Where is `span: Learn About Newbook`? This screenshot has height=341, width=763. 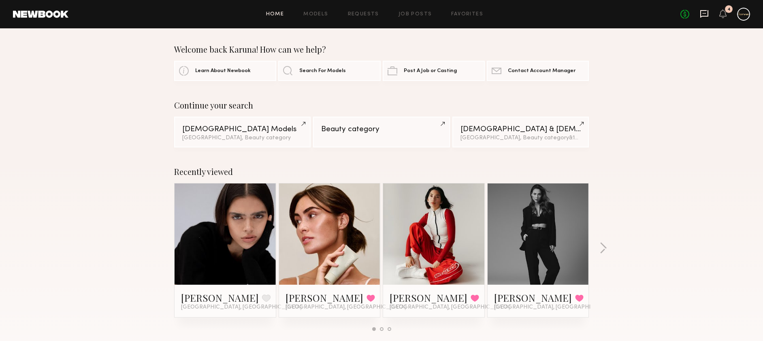
span: Learn About Newbook is located at coordinates (223, 71).